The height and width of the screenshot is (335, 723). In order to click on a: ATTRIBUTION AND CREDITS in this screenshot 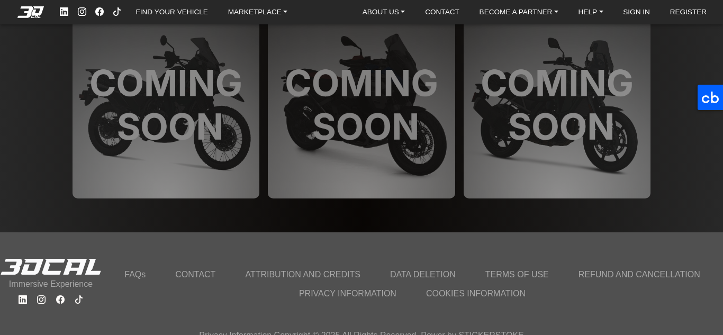, I will do `click(303, 275)`.